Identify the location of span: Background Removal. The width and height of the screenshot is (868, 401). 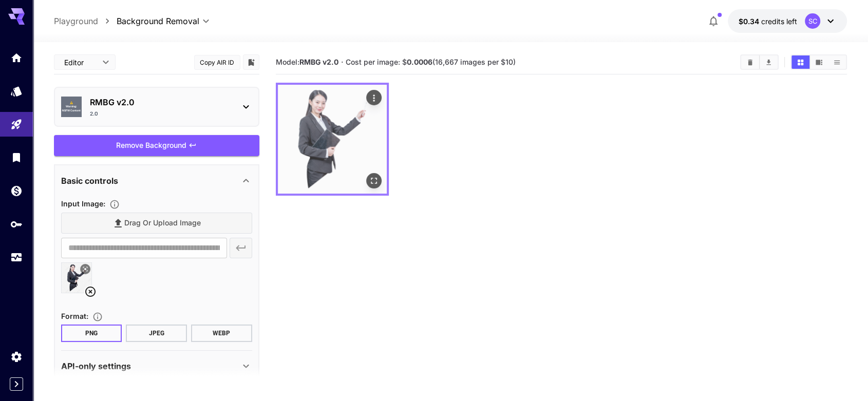
(158, 21).